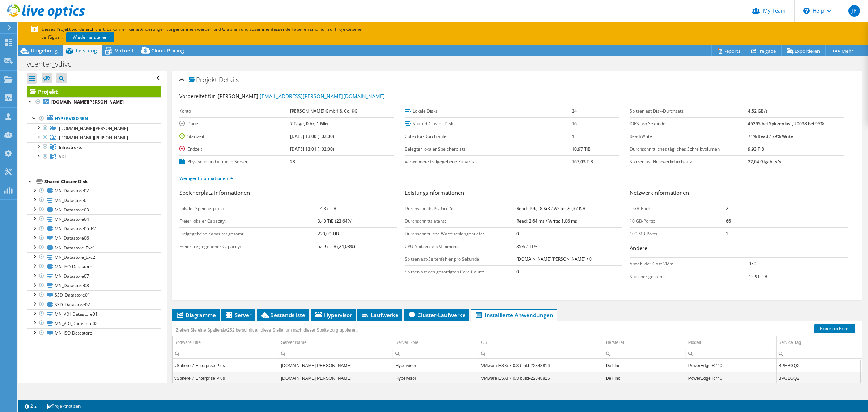  I want to click on div: Service Tag, so click(790, 342).